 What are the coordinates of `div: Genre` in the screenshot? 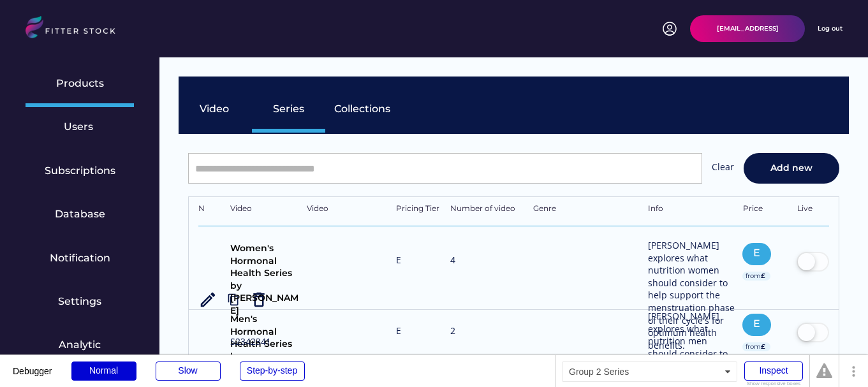 It's located at (587, 210).